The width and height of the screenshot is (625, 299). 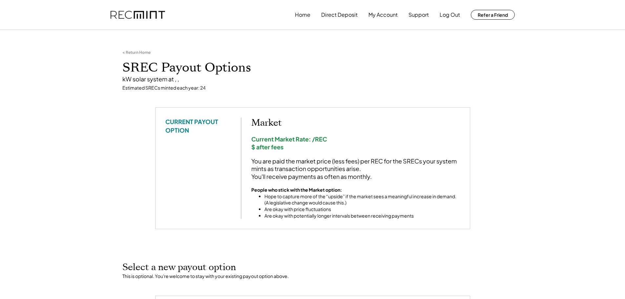 I want to click on button: Home, so click(x=303, y=15).